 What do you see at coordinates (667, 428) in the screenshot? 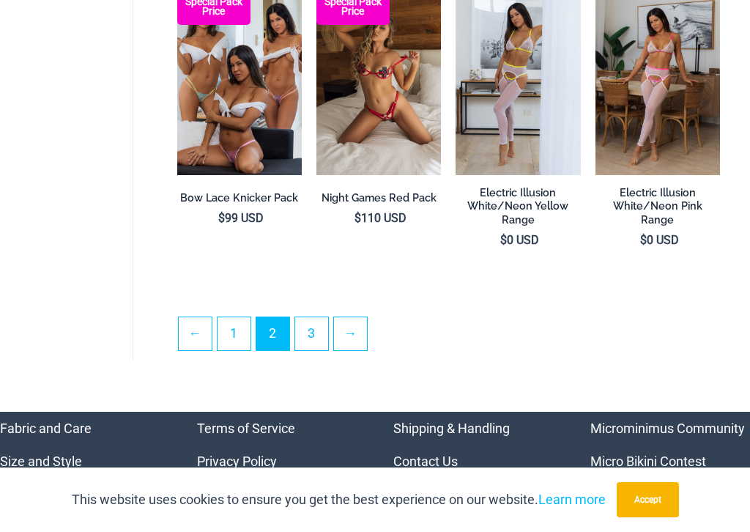
I see `a: Microminimus Community` at bounding box center [667, 428].